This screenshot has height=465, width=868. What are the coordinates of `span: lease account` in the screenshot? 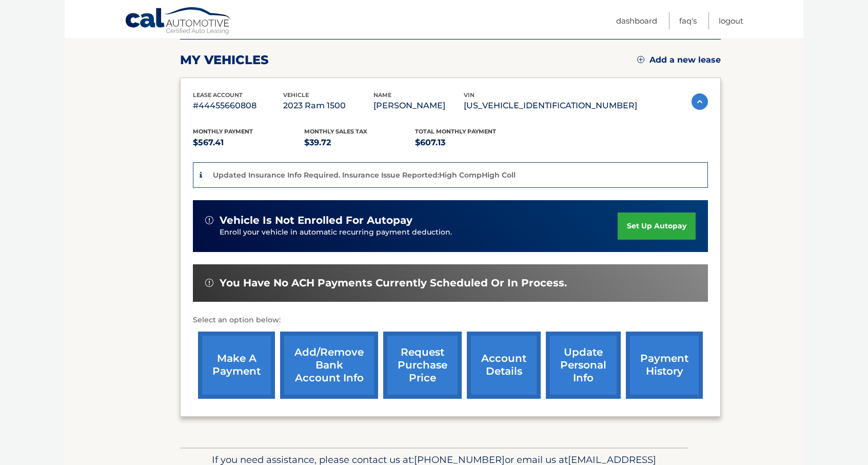 It's located at (218, 95).